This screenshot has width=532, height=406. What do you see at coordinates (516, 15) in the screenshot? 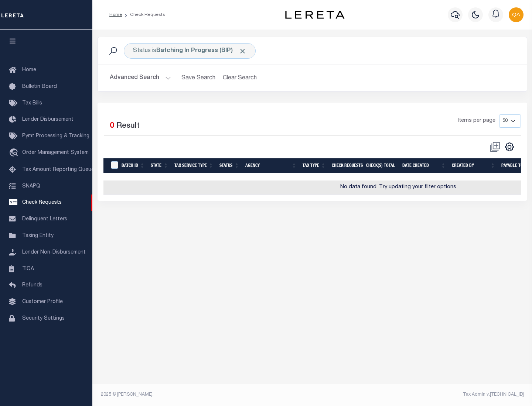
I see `img: svg+xml;base64,PHN2ZyB4bWxucz0iaHR0cDovL3d3dy53My5vcmcvMjAwMC9zdmciIHBvaW50ZXItZXZlbnRzPSJub25lIi...` at bounding box center [516, 15].